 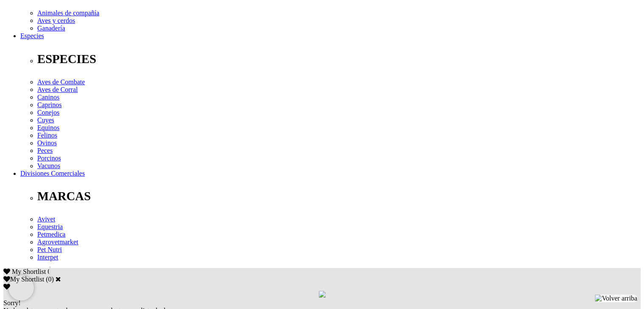 I want to click on span: Vacunos, so click(x=49, y=165).